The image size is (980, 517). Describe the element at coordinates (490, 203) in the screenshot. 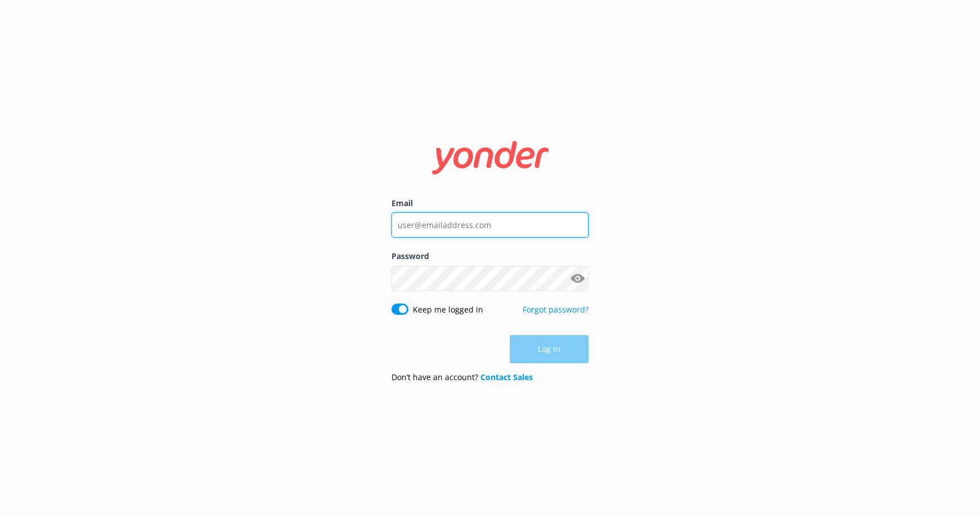

I see `label: Email` at that location.